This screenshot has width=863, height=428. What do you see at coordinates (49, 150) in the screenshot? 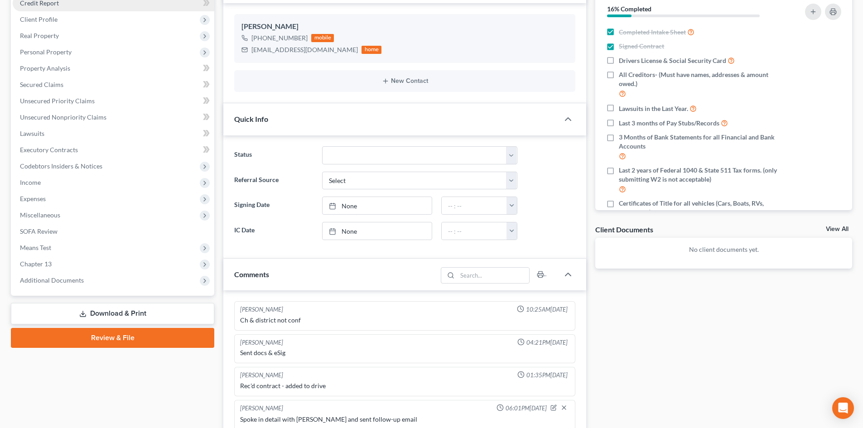
I see `span: Executory Contracts` at bounding box center [49, 150].